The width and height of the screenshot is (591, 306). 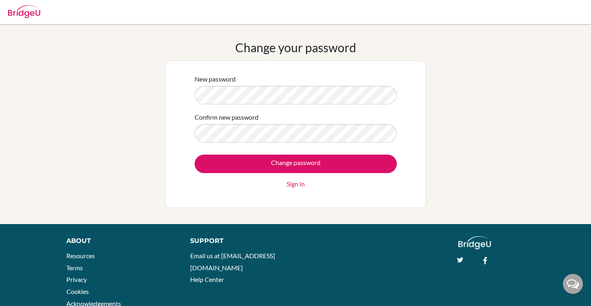 What do you see at coordinates (215, 79) in the screenshot?
I see `label: New password` at bounding box center [215, 79].